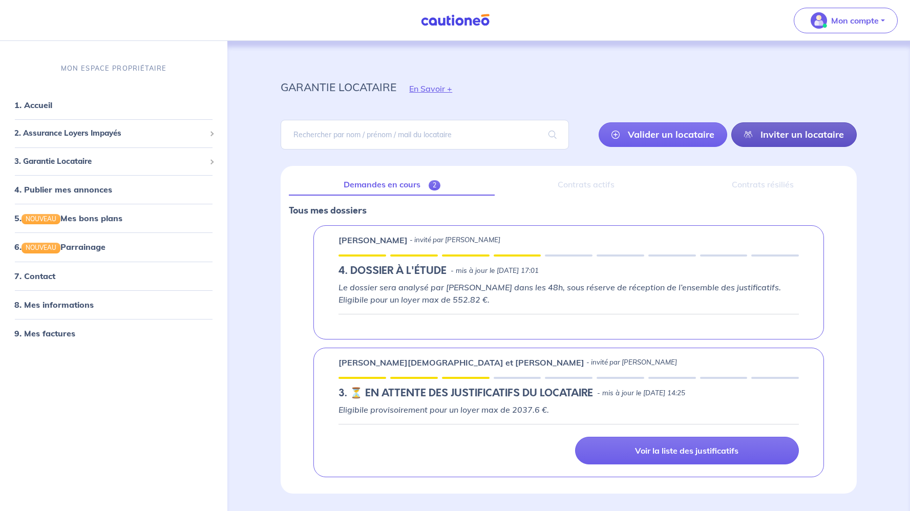 This screenshot has width=910, height=511. What do you see at coordinates (33, 105) in the screenshot?
I see `a: 1. Accueil` at bounding box center [33, 105].